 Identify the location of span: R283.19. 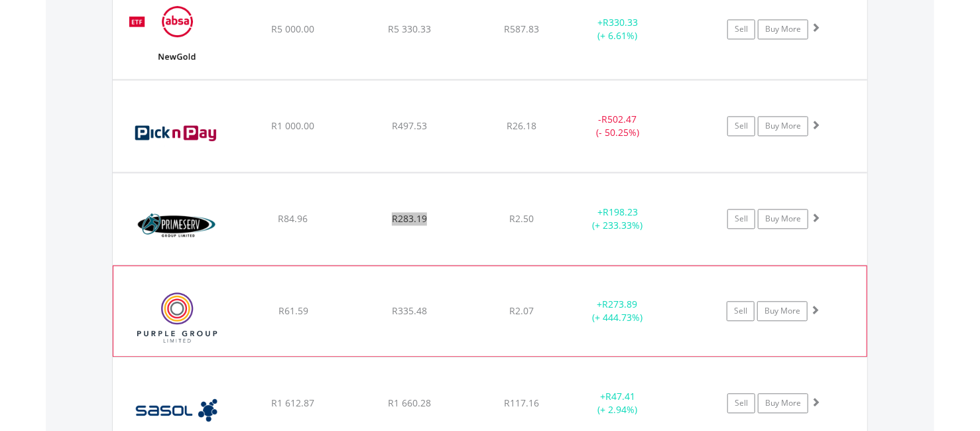
(409, 219).